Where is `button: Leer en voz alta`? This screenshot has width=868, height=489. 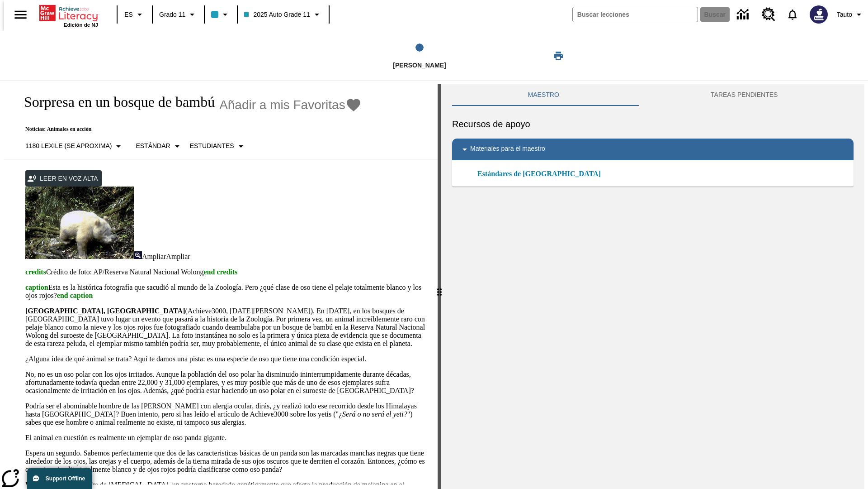
button: Leer en voz alta is located at coordinates (63, 178).